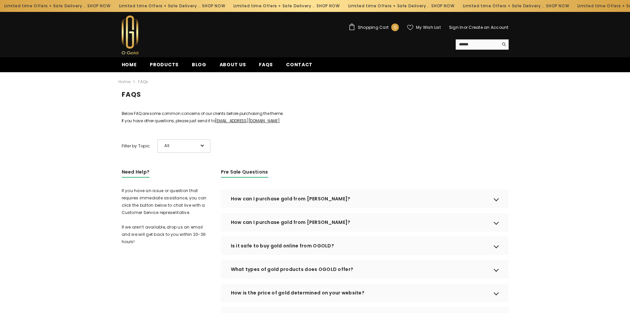 The height and width of the screenshot is (313, 630). I want to click on nav: breadcrumbs, so click(312, 82).